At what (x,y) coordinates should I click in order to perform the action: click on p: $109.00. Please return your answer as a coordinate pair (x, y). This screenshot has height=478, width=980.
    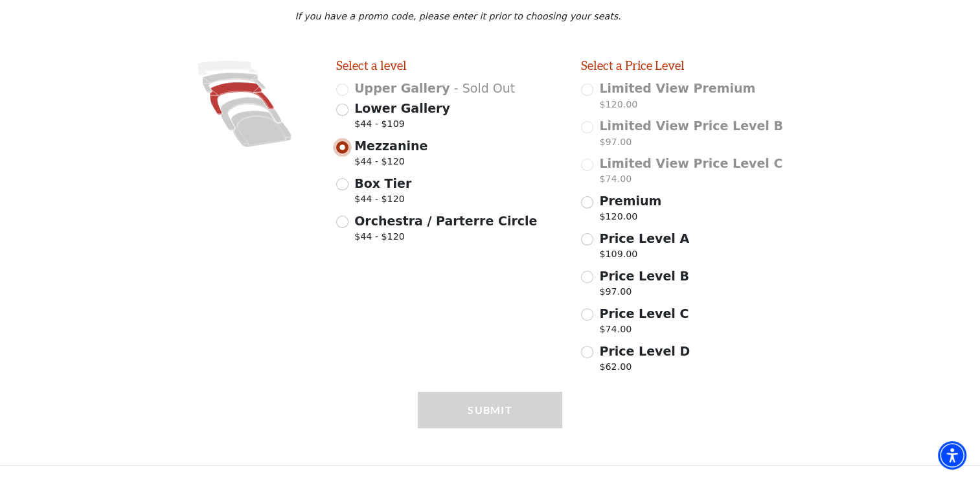
    Looking at the image, I should click on (644, 256).